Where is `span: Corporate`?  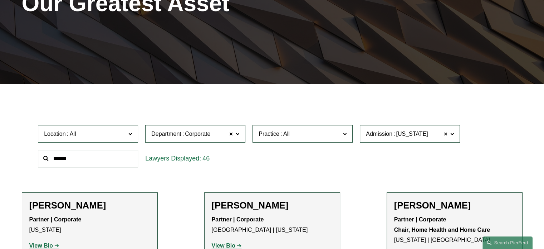
span: Corporate is located at coordinates (197, 134).